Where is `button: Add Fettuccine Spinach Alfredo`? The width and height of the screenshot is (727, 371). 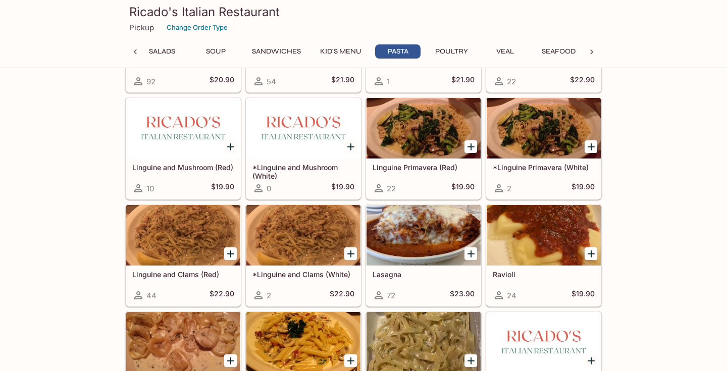 button: Add Fettuccine Spinach Alfredo is located at coordinates (591, 361).